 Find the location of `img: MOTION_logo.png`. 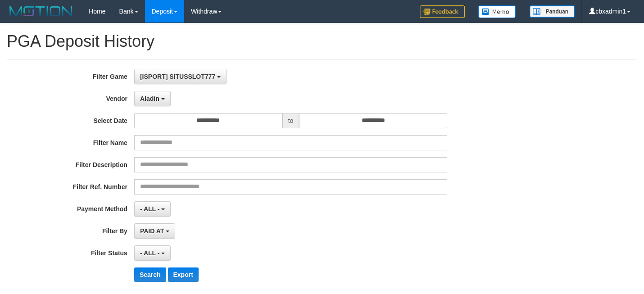

img: MOTION_logo.png is located at coordinates (41, 11).